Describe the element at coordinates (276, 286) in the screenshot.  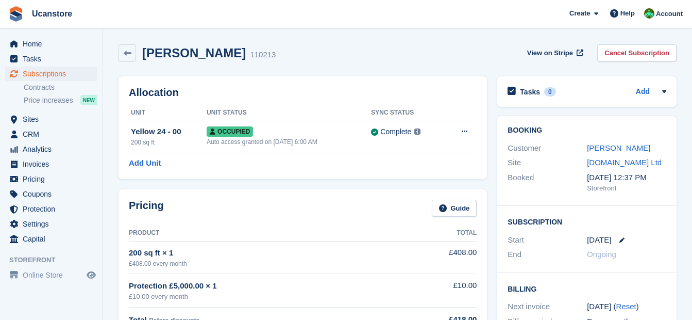
I see `div: Protection £5,000.00 × 1` at that location.